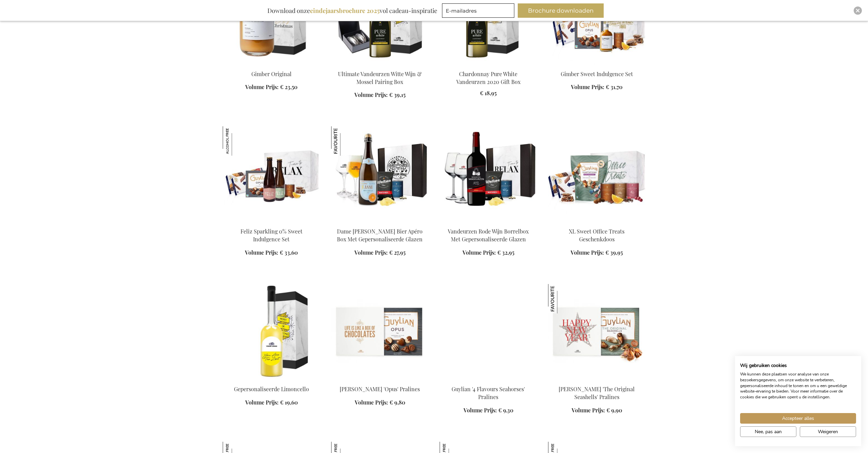 The width and height of the screenshot is (868, 453). I want to click on img: Vandeurzen Rode Wijn Borrelbox Met Gepersonaliseerde Glazen, so click(489, 174).